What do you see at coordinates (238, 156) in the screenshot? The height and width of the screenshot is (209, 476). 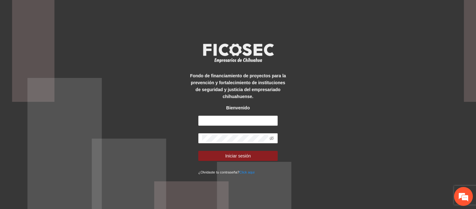 I see `button: Iniciar sesión` at bounding box center [238, 156].